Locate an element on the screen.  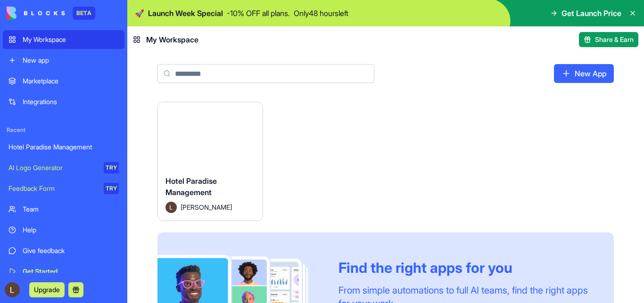
a: New App is located at coordinates (584, 73).